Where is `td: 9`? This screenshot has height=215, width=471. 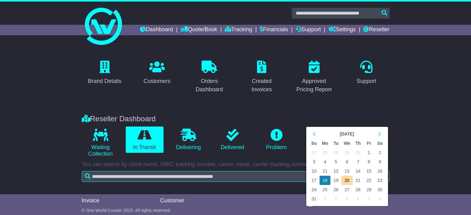 td: 9 is located at coordinates (380, 162).